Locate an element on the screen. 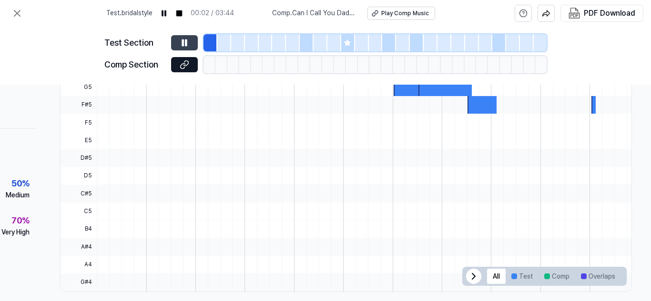  button: Play Comp Music is located at coordinates (401, 13).